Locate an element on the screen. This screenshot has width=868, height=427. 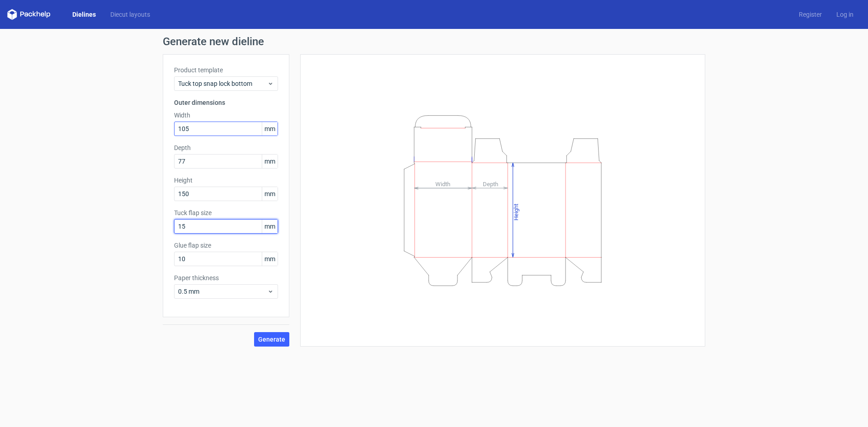
label: Height is located at coordinates (226, 180).